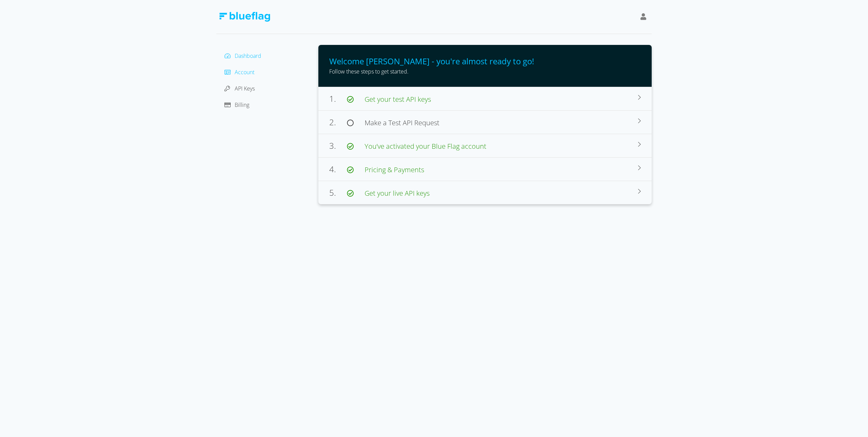 Image resolution: width=868 pixels, height=437 pixels. Describe the element at coordinates (237, 105) in the screenshot. I see `a: Billing` at that location.